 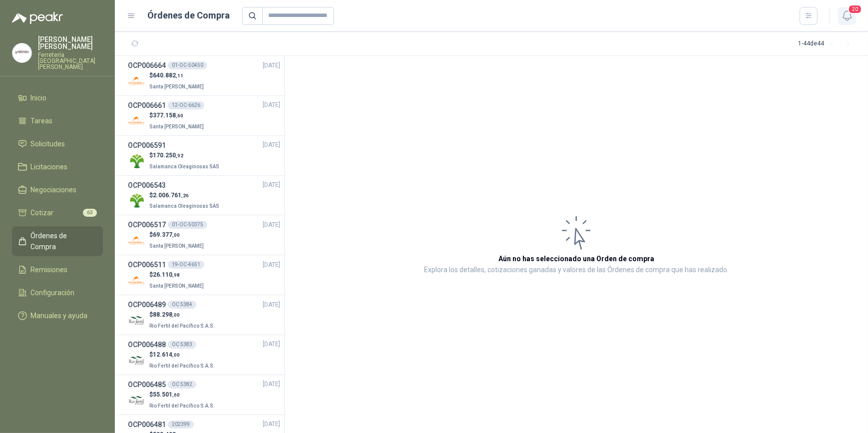 What do you see at coordinates (166, 235) in the screenshot?
I see `span: 69.377` at bounding box center [166, 235].